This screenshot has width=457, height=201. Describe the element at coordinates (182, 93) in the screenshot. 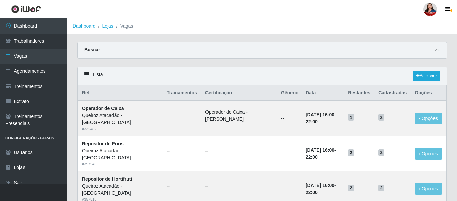

I see `th: Trainamentos` at that location.